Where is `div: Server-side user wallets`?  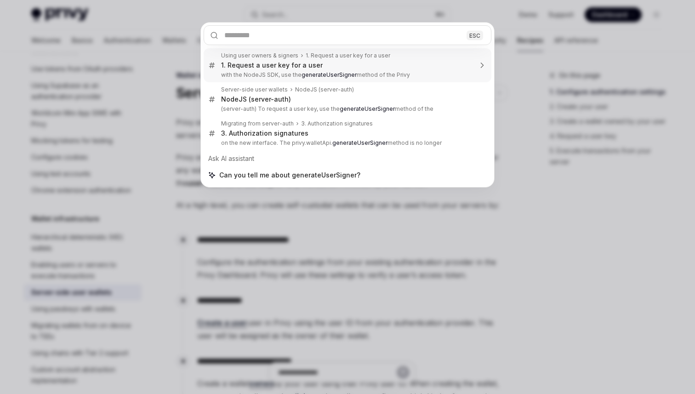
div: Server-side user wallets is located at coordinates (254, 90).